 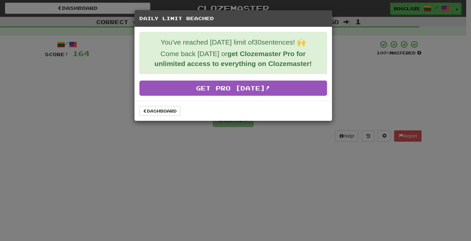 I want to click on h5: Daily Limit Reached, so click(x=233, y=18).